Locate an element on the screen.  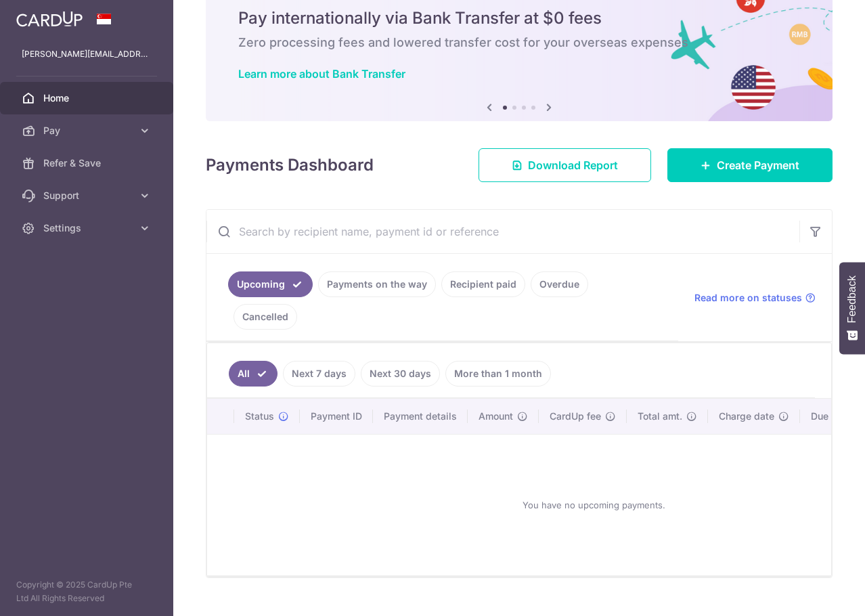
h4: Payments Dashboard is located at coordinates (290, 165).